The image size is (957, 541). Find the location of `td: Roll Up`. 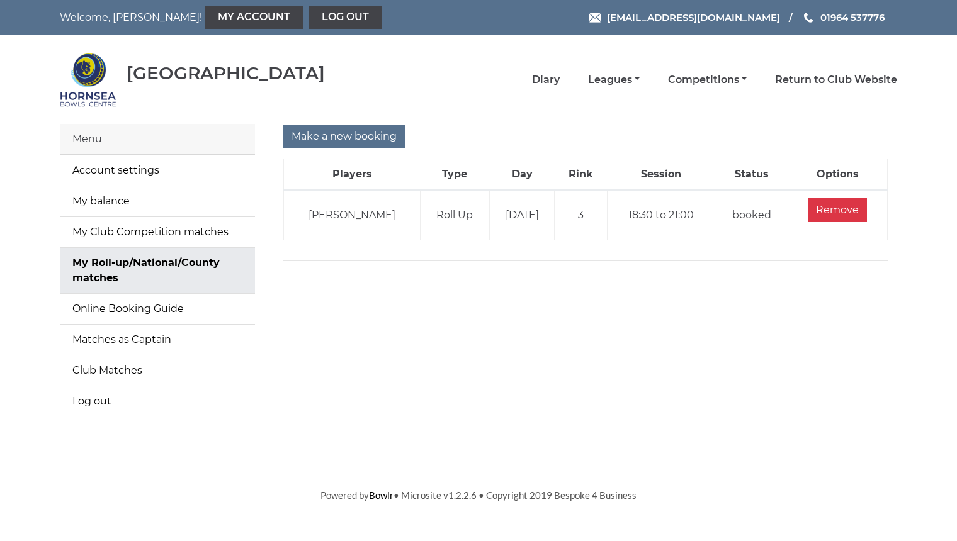

td: Roll Up is located at coordinates (454, 215).